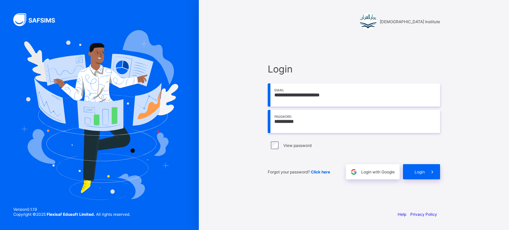 Image resolution: width=509 pixels, height=230 pixels. Describe the element at coordinates (377, 172) in the screenshot. I see `span: Login with Google` at that location.